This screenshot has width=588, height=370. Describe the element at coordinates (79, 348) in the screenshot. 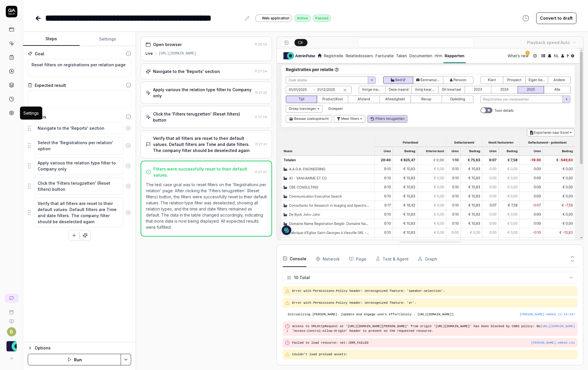

I see `button: Options` at that location.